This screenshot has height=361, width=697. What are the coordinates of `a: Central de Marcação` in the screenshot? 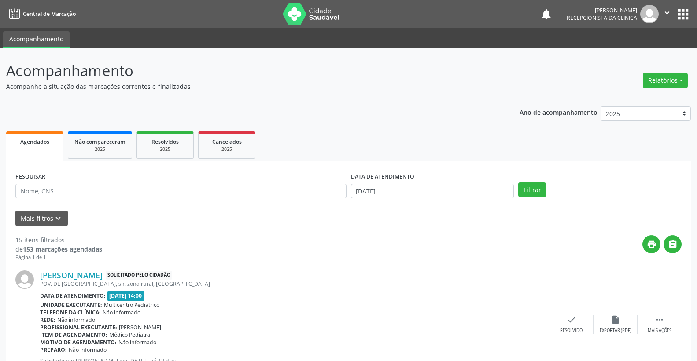 It's located at (41, 14).